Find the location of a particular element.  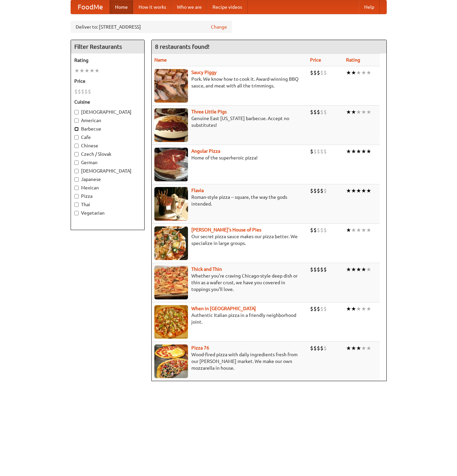

input: Thai is located at coordinates (76, 205).